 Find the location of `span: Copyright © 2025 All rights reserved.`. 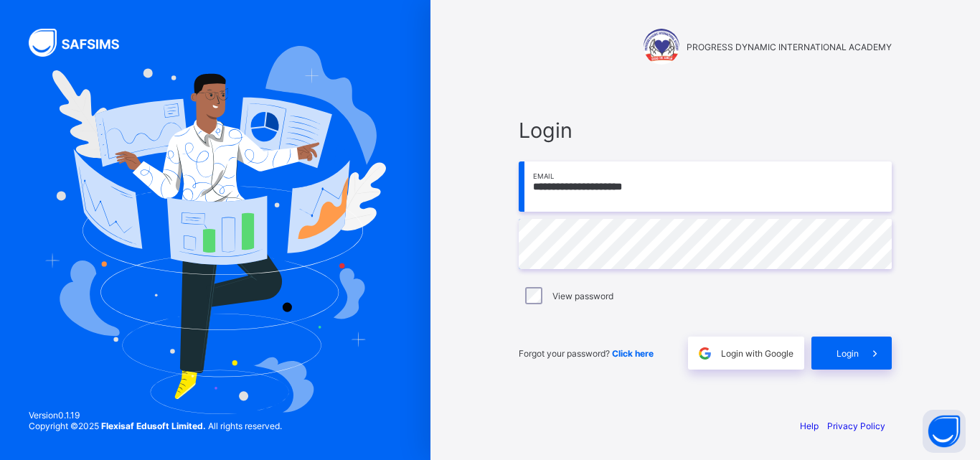

span: Copyright © 2025 All rights reserved. is located at coordinates (155, 426).